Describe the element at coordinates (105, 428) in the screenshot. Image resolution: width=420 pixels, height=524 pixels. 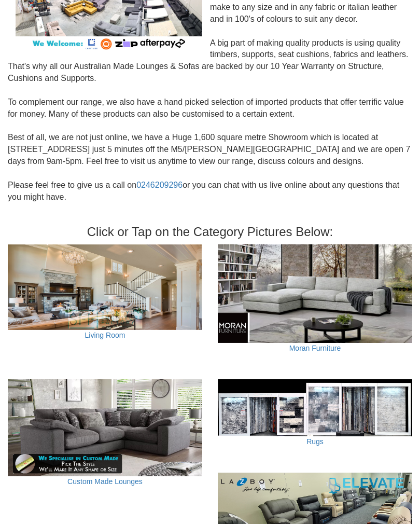
I see `img: Custom Made Lounges` at that location.